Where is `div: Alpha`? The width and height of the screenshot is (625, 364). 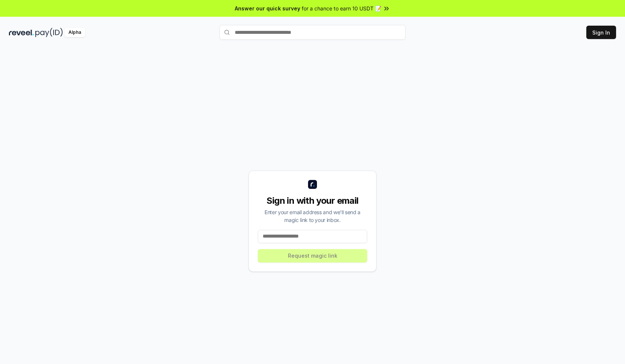 div: Alpha is located at coordinates (74, 32).